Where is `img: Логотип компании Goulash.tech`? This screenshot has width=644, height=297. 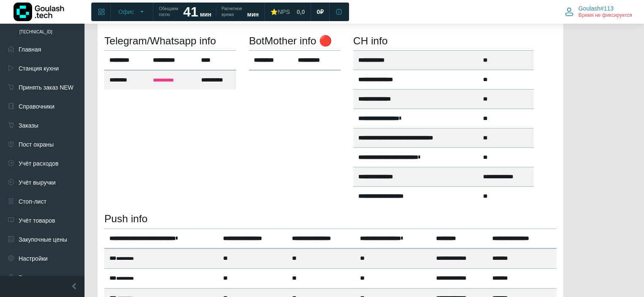
img: Логотип компании Goulash.tech is located at coordinates (39, 12).